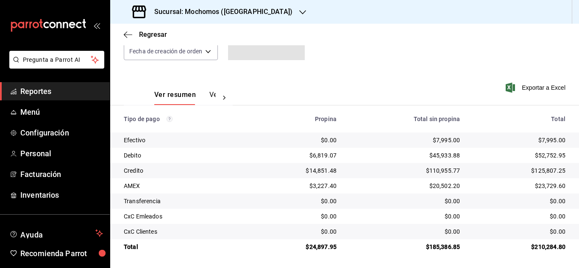 This screenshot has width=579, height=268. What do you see at coordinates (405, 119) in the screenshot?
I see `div: Total sin propina` at bounding box center [405, 119].